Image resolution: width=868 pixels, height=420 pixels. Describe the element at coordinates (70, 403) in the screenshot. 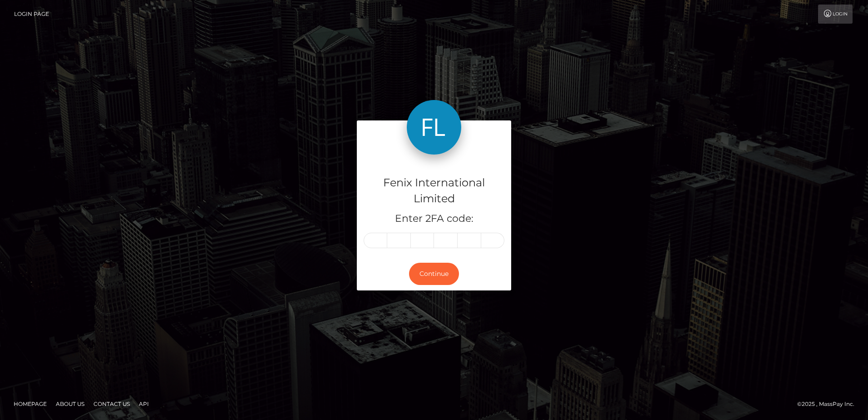

I see `a: About Us` at that location.